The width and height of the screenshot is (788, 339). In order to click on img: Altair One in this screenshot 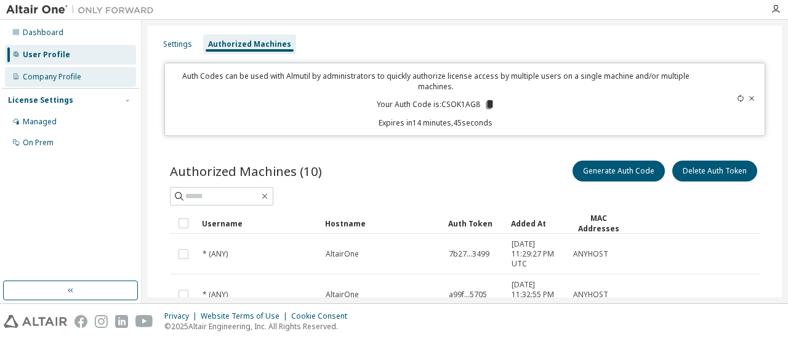, I will do `click(83, 10)`.